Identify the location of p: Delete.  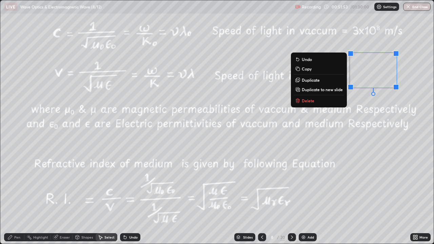
(308, 101).